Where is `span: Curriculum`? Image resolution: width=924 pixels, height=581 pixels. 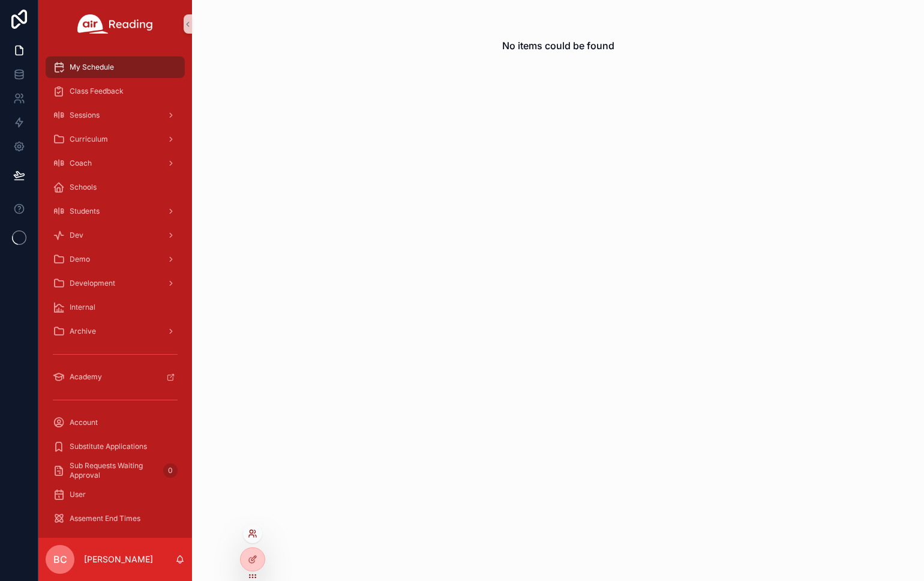
span: Curriculum is located at coordinates (89, 139).